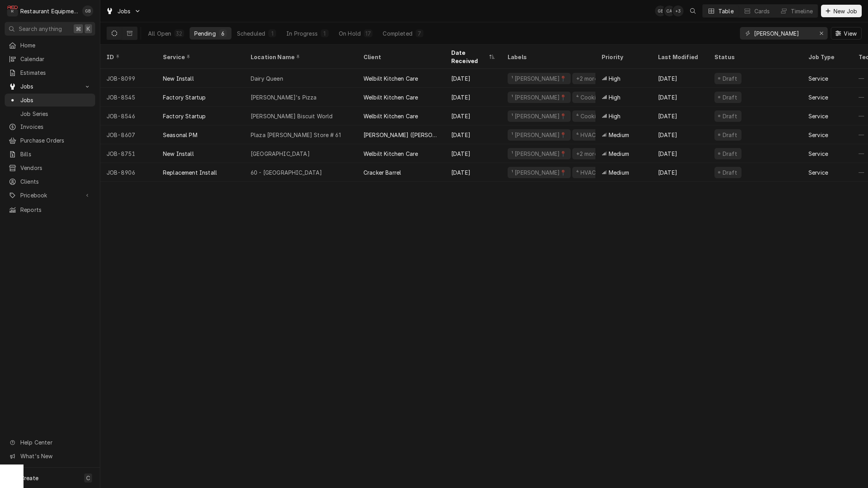 The image size is (868, 488). I want to click on span: Invoices, so click(55, 126).